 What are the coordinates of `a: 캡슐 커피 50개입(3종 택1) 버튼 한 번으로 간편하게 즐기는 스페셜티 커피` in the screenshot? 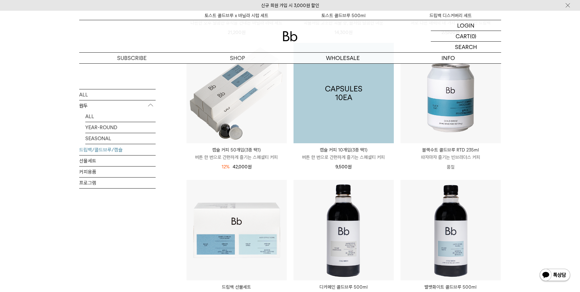 It's located at (237, 153).